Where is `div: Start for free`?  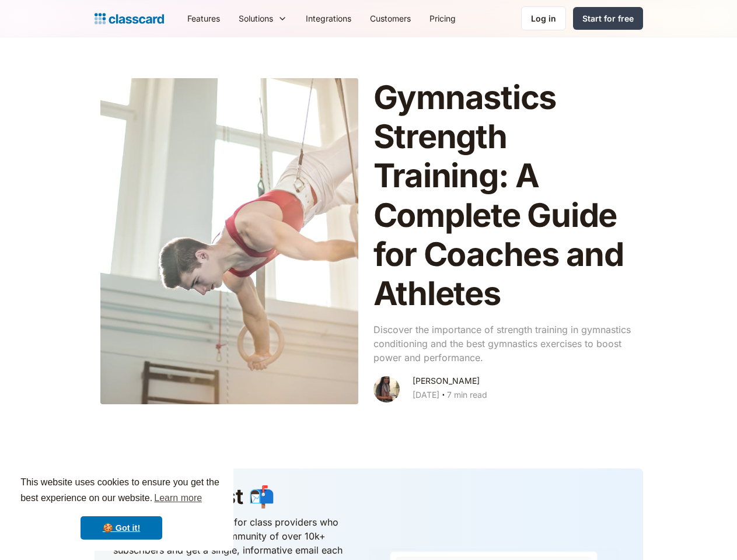
div: Start for free is located at coordinates (608, 18).